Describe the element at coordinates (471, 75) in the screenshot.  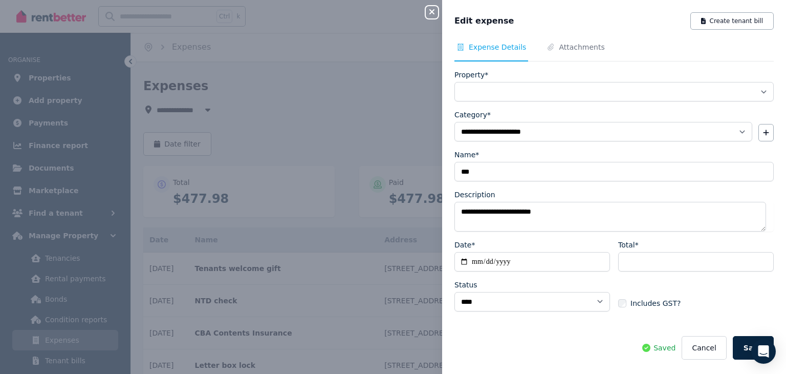
I see `label: Property*` at that location.